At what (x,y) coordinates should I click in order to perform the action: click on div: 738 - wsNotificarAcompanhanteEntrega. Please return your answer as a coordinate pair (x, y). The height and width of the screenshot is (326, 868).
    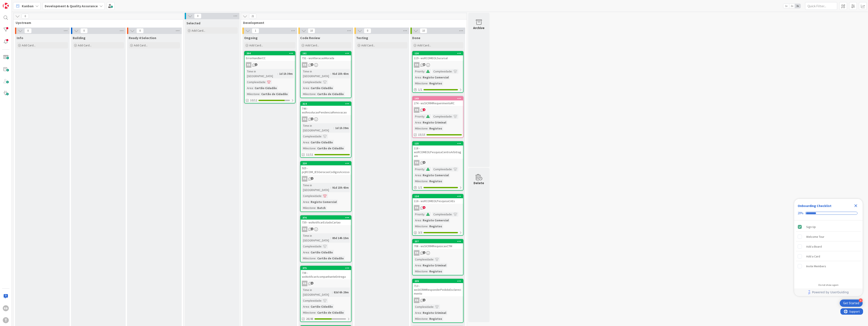
    Looking at the image, I should click on (326, 275).